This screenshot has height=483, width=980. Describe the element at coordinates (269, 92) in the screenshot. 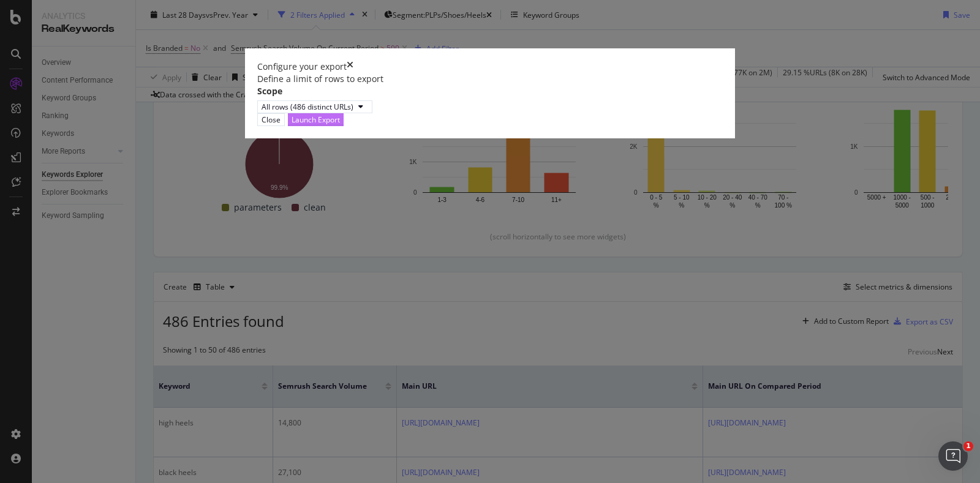

I see `label: Scope` at that location.